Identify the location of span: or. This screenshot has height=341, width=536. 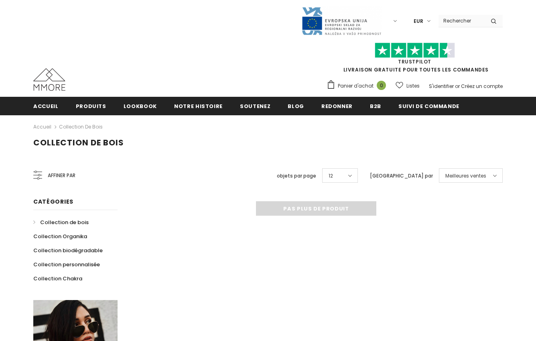
(457, 86).